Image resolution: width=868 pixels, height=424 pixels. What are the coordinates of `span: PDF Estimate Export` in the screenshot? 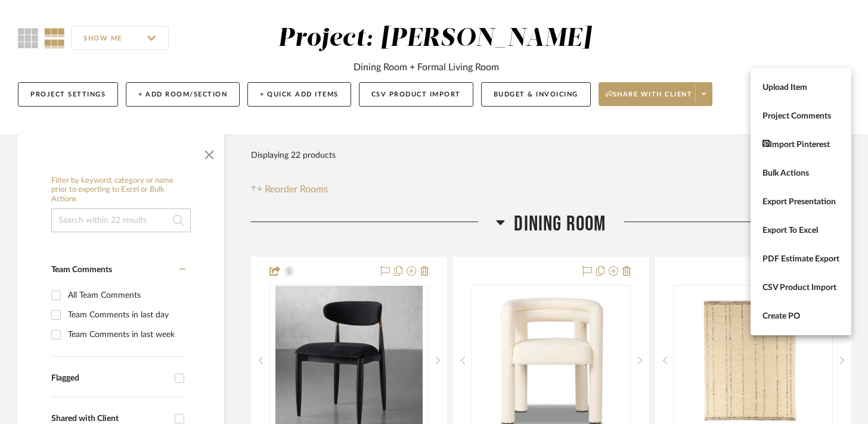 It's located at (801, 259).